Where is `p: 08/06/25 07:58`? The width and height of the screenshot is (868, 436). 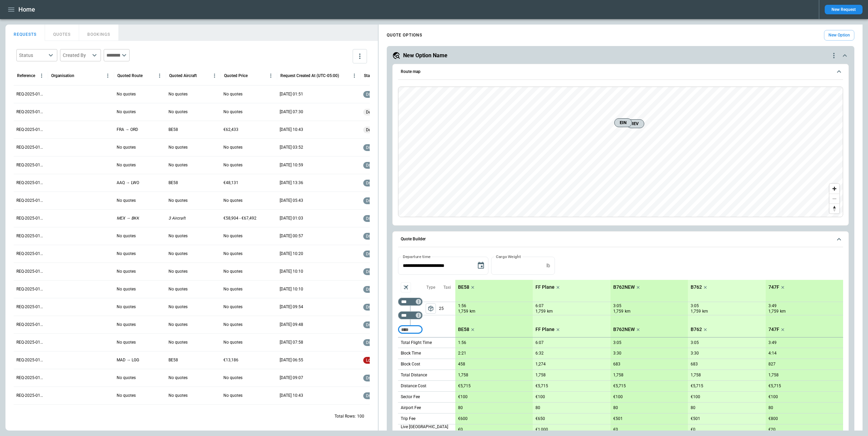 p: 08/06/25 07:58 is located at coordinates (291, 342).